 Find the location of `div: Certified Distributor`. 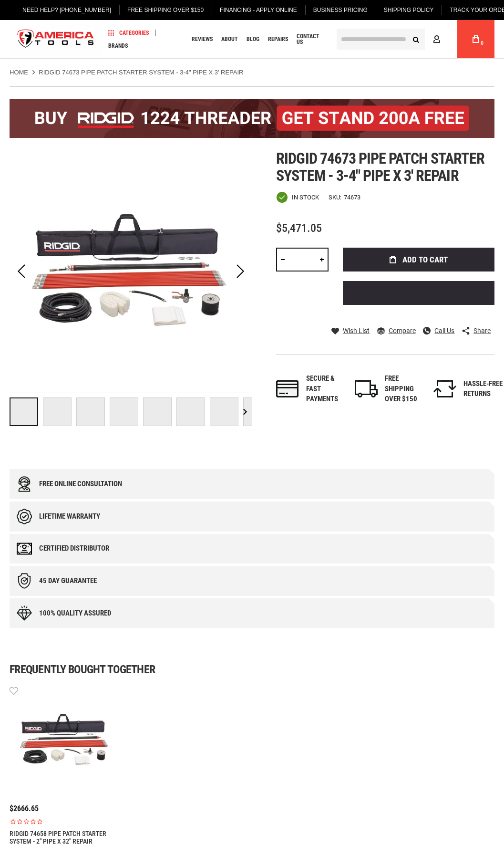

div: Certified Distributor is located at coordinates (74, 549).